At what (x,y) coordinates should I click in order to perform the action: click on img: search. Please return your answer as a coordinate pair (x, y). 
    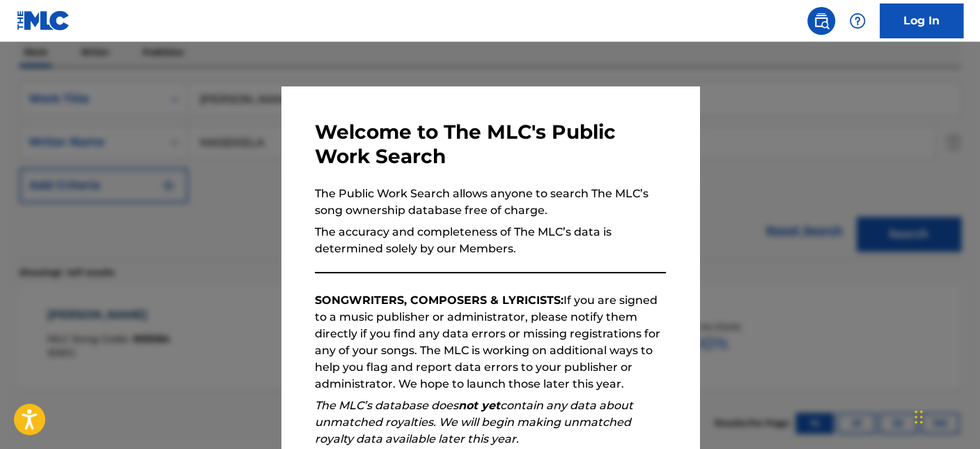
    Looking at the image, I should click on (821, 21).